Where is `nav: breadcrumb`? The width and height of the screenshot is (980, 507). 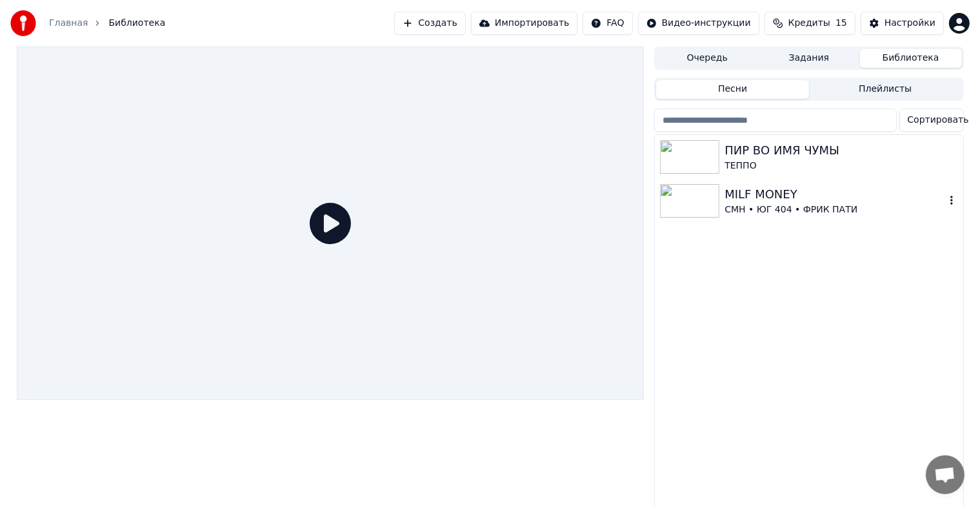
nav: breadcrumb is located at coordinates (107, 23).